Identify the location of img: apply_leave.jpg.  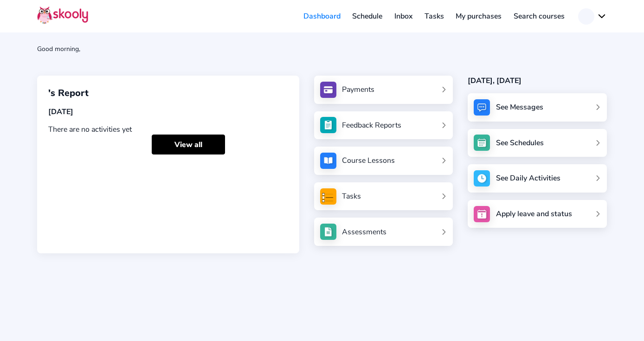
(481, 213).